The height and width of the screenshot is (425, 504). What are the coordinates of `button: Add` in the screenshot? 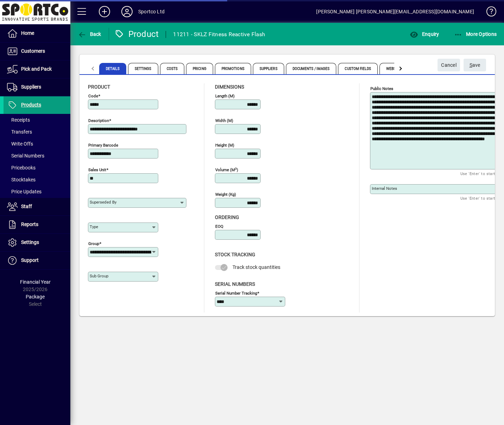 It's located at (105, 12).